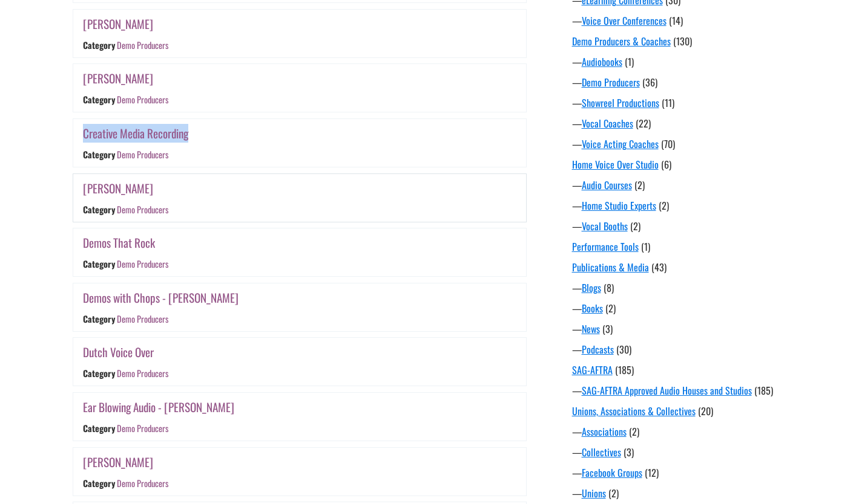  I want to click on a: Showreel Productions, so click(620, 103).